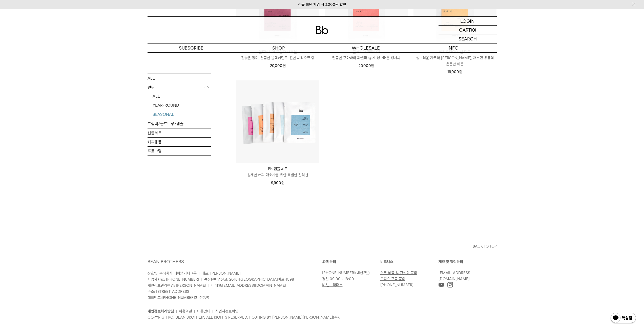 This screenshot has height=332, width=644. Describe the element at coordinates (191, 48) in the screenshot. I see `p: SUBSCRIBE` at that location.